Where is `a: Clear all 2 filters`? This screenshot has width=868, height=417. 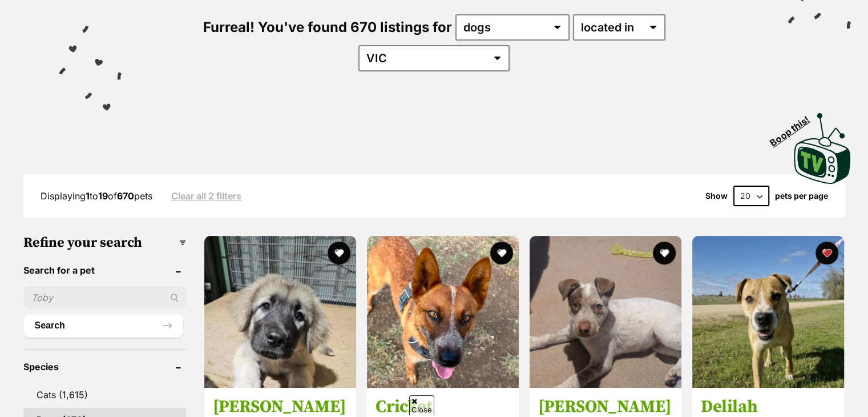
a: Clear all 2 filters is located at coordinates (206, 196).